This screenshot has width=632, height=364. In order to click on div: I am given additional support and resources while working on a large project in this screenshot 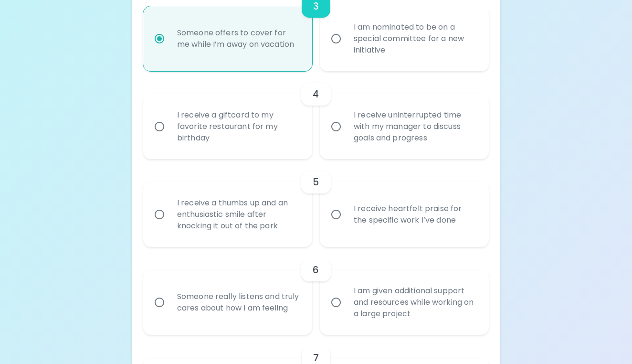, I will do `click(415, 302)`.